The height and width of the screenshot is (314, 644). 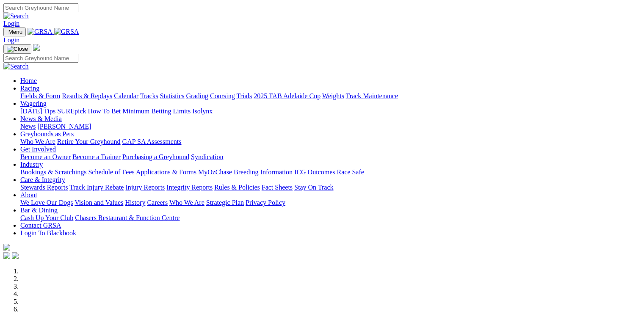 I want to click on a: Isolynx, so click(x=202, y=111).